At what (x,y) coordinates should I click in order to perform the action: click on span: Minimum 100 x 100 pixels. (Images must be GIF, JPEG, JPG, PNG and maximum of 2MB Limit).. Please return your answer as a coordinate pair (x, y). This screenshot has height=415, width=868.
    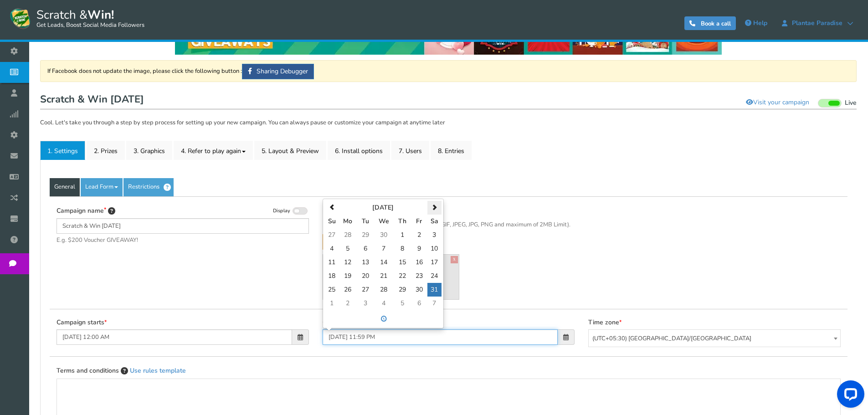
    Looking at the image, I should click on (449, 225).